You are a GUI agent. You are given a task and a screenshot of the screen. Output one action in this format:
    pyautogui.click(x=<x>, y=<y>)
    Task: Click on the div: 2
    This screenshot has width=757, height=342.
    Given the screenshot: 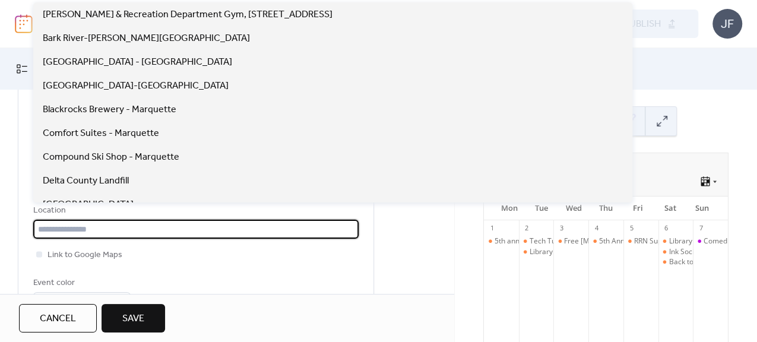 What is the action you would take?
    pyautogui.click(x=526, y=228)
    